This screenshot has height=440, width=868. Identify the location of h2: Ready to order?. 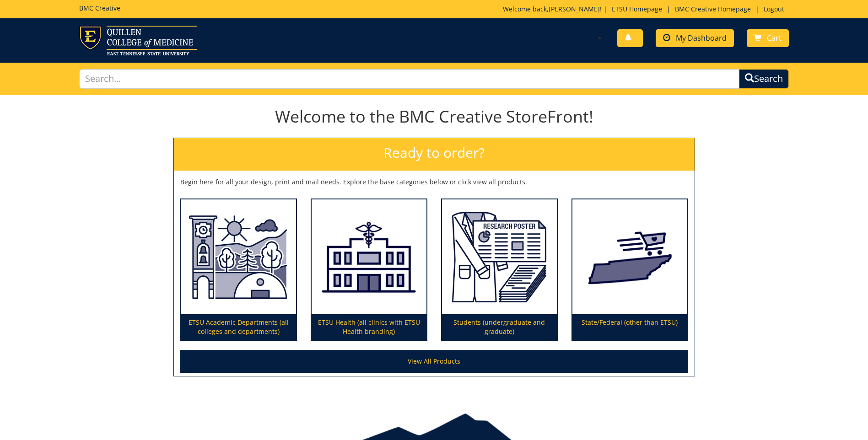
(434, 154).